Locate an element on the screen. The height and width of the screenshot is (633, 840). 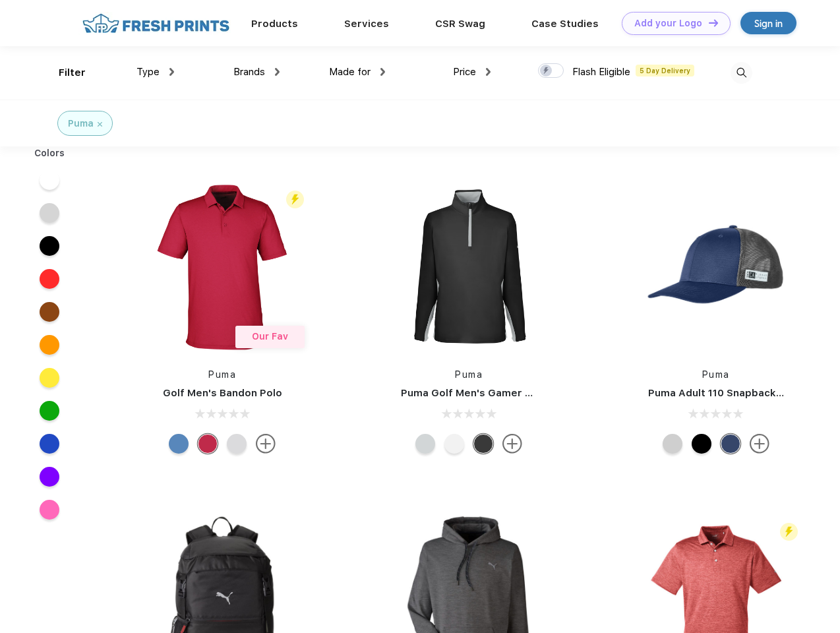
div: Puma is located at coordinates (80, 123).